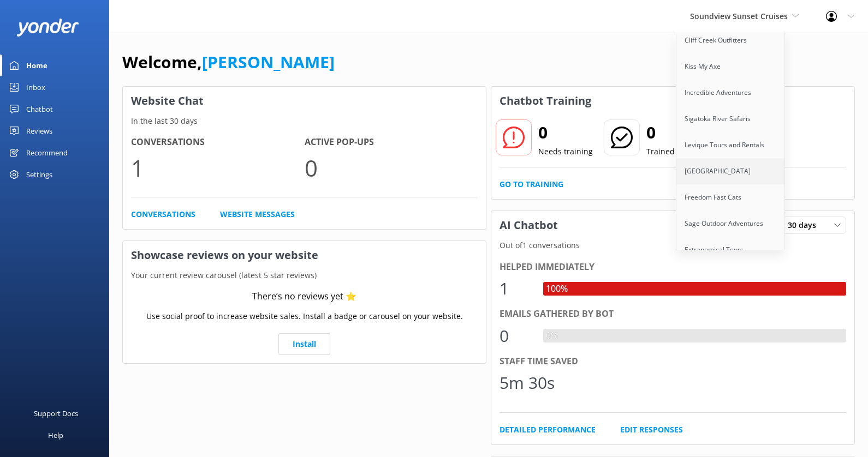  I want to click on p: Out of 1 conversations, so click(673, 246).